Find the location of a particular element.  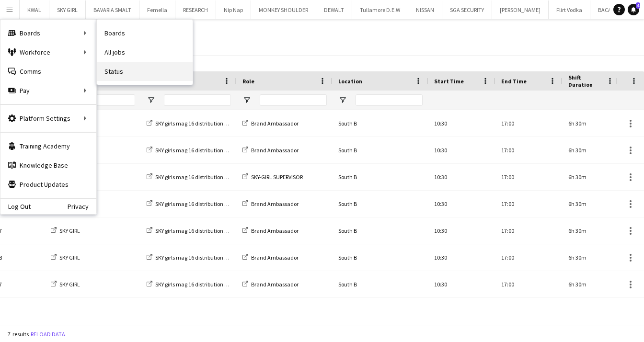

span: Shift Duration is located at coordinates (586, 81).